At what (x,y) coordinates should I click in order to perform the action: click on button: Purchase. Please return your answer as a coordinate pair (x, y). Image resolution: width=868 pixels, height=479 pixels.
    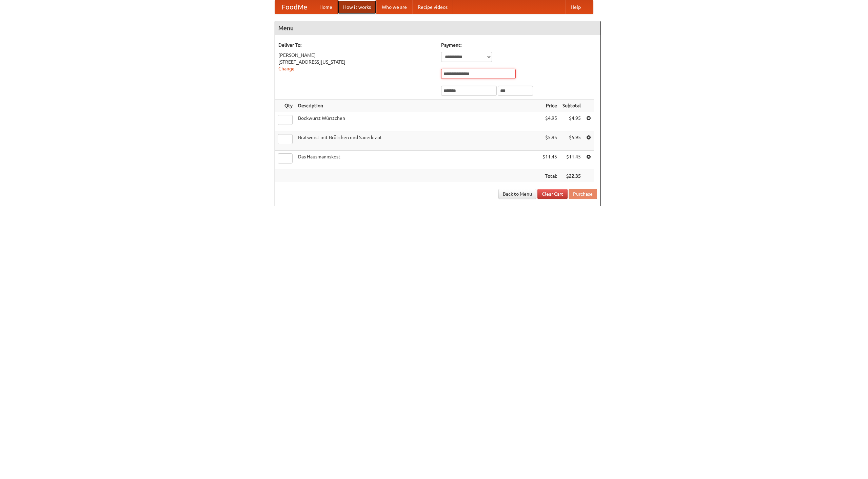
    Looking at the image, I should click on (583, 194).